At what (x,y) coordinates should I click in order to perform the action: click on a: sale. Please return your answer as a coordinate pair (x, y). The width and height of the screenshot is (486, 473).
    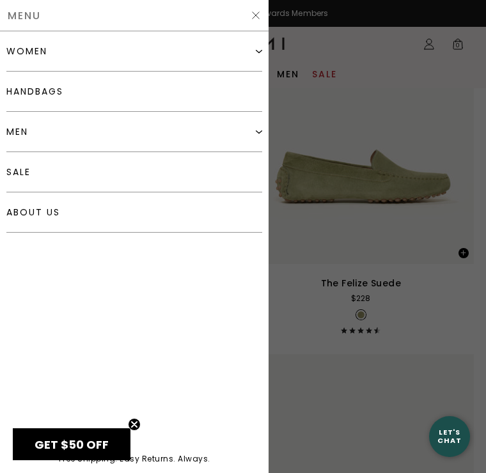
    Looking at the image, I should click on (134, 172).